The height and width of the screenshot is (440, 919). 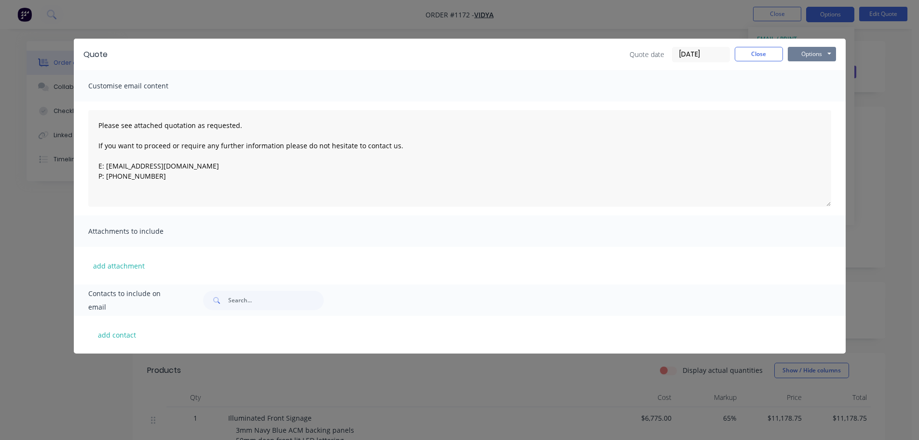 I want to click on input: Search..., so click(x=276, y=300).